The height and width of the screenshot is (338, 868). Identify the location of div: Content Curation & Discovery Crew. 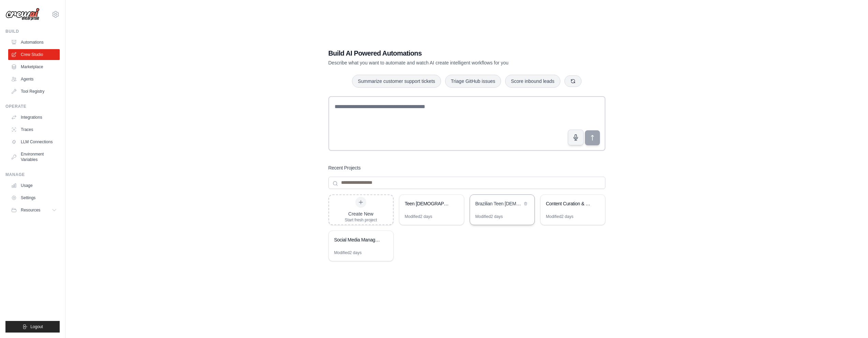
(569, 204).